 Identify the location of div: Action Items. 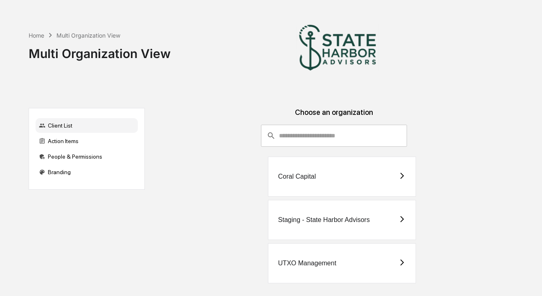
(87, 141).